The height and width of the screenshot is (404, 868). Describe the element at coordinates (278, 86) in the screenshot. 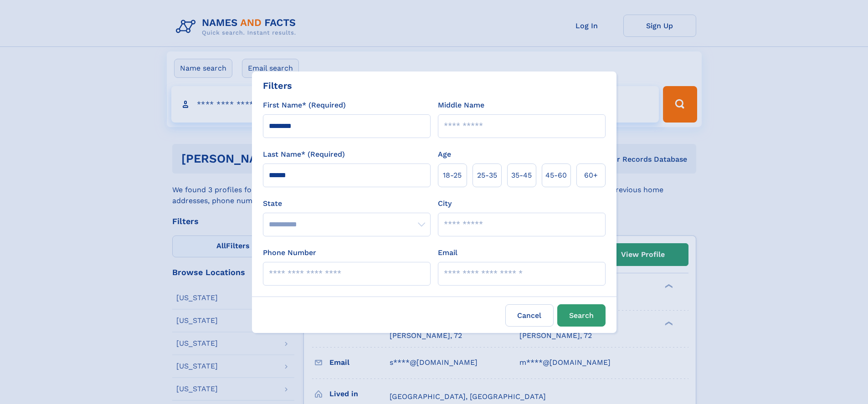

I see `div: Filters` at that location.